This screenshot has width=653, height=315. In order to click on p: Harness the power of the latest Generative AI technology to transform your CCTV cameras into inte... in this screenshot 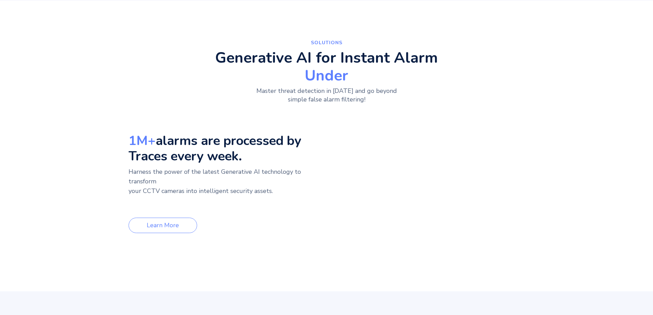, I will do `click(226, 187)`.